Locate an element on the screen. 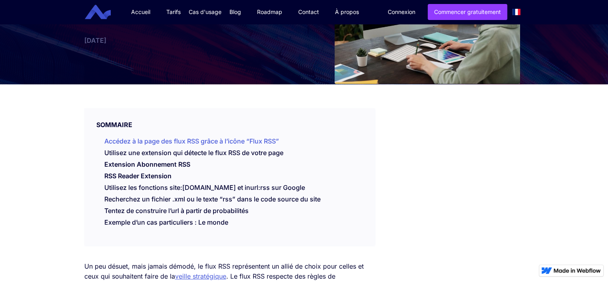 This screenshot has height=281, width=608. a: Extension Abonnement RSS is located at coordinates (147, 166).